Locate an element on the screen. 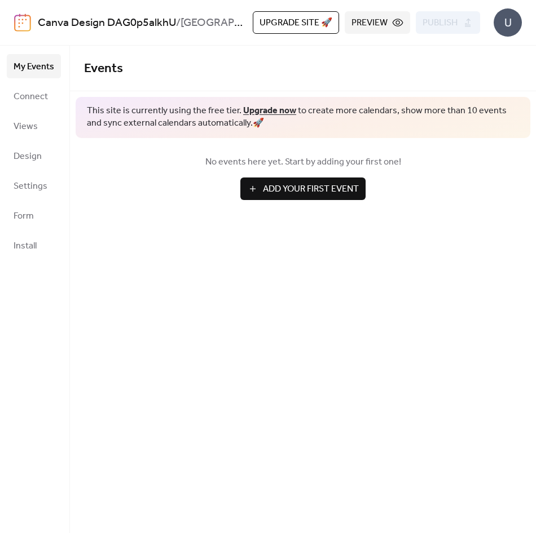 The width and height of the screenshot is (536, 533). span: Design is located at coordinates (28, 156).